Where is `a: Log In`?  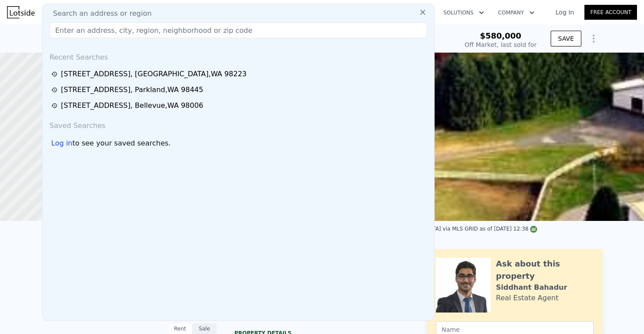 a: Log In is located at coordinates (565, 12).